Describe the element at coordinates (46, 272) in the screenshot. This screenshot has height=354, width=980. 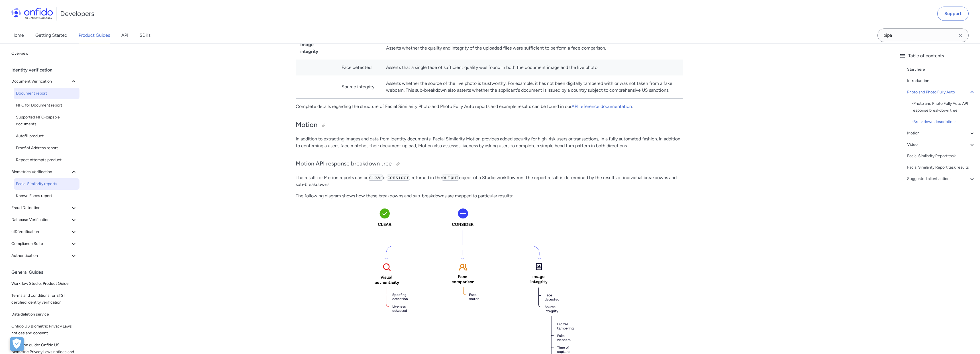
I see `div: General Guides` at that location.